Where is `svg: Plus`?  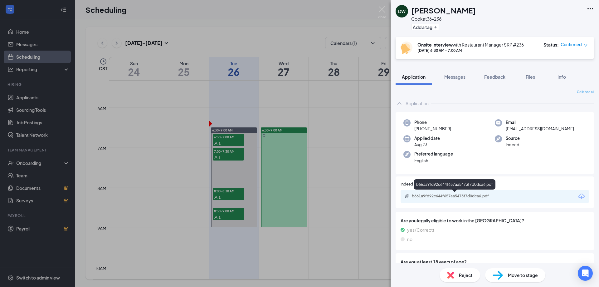 svg: Plus is located at coordinates (436, 27).